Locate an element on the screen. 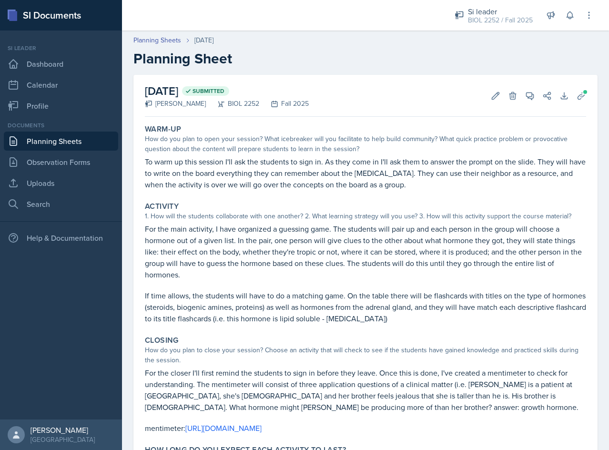  a: Observation Forms is located at coordinates (61, 162).